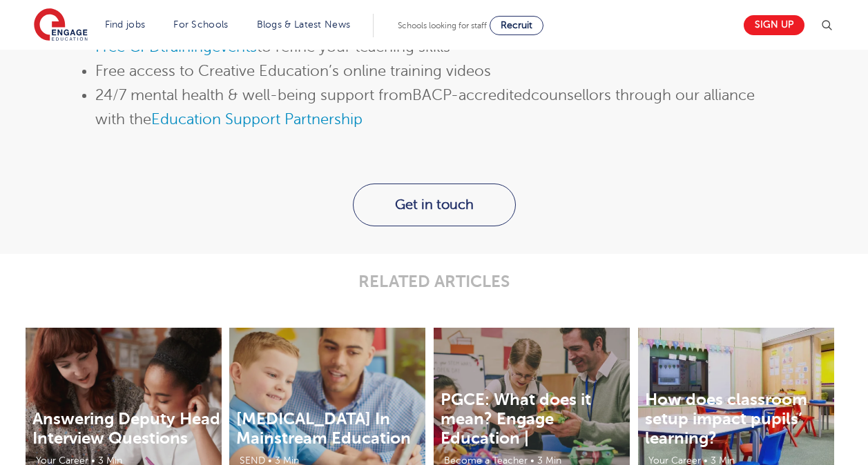  What do you see at coordinates (515, 419) in the screenshot?
I see `a: PGCE: What does it mean? Engage Education |` at bounding box center [515, 419].